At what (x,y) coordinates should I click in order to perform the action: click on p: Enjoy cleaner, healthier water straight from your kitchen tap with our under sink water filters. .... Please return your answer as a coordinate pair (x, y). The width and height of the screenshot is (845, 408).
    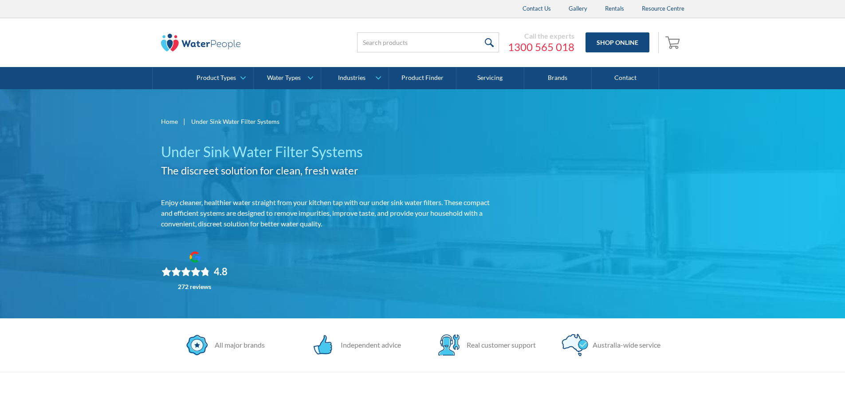
    Looking at the image, I should click on (331, 213).